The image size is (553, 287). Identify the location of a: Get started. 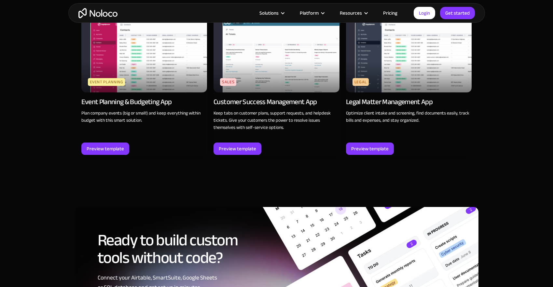
(458, 13).